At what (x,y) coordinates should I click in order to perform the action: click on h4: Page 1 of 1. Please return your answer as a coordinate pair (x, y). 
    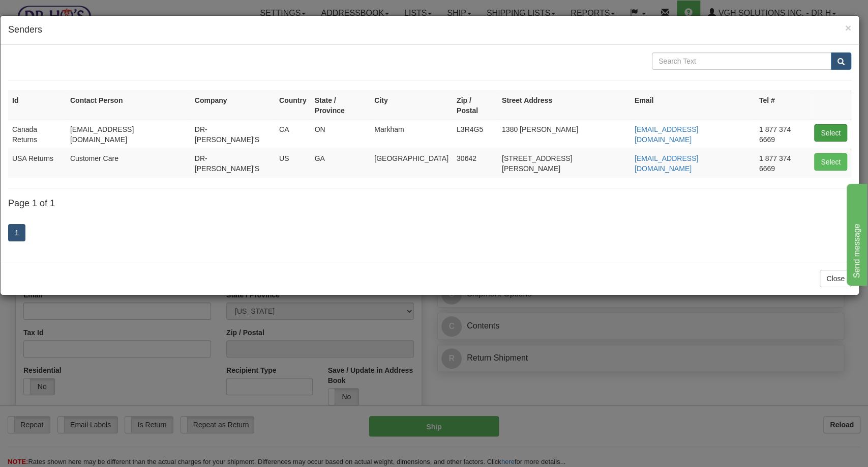
    Looking at the image, I should click on (430, 204).